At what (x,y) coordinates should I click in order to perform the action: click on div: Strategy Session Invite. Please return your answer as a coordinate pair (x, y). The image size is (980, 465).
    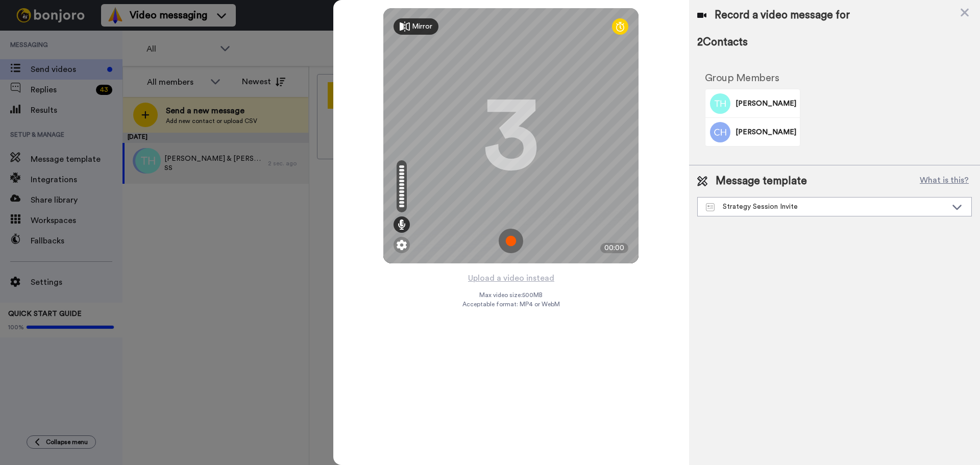
    Looking at the image, I should click on (826, 207).